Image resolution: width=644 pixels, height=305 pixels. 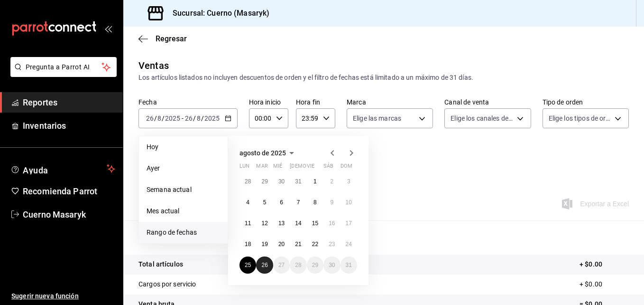 I want to click on span: Sugerir nueva función, so click(x=63, y=296).